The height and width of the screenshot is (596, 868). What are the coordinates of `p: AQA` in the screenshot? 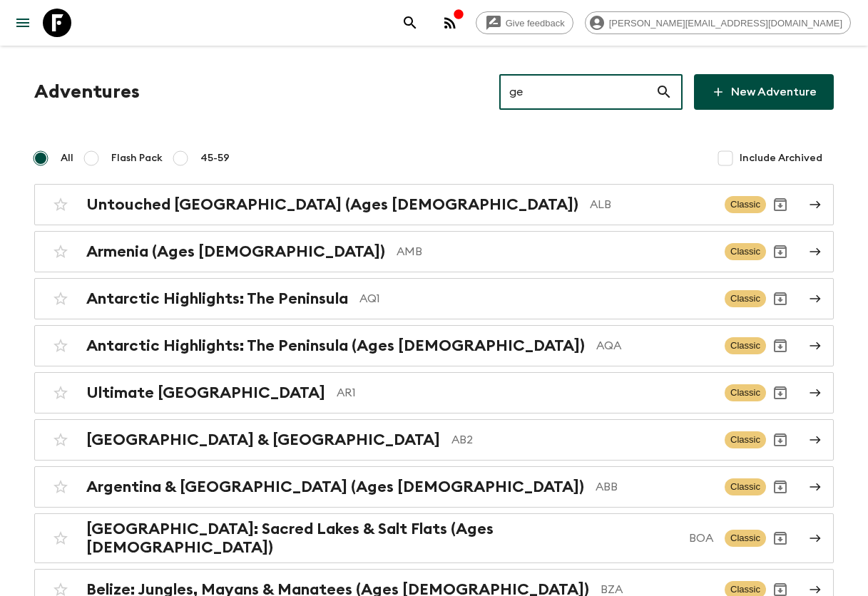 It's located at (654, 346).